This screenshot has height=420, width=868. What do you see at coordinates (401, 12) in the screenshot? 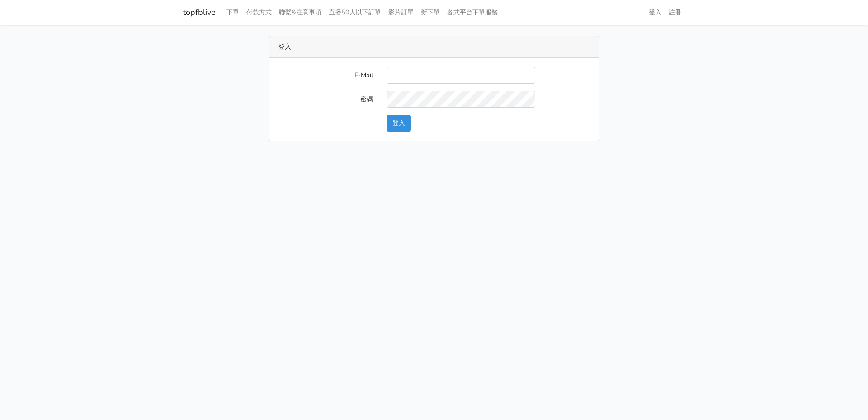
I see `a: 影片訂單` at bounding box center [401, 12].